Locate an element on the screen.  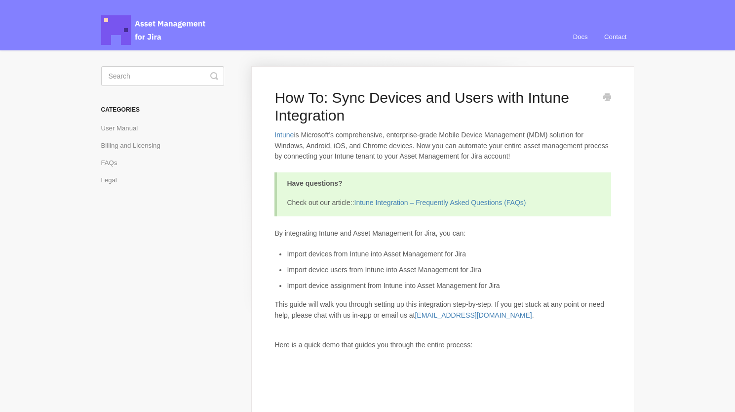
p: Check out our article:: is located at coordinates (442, 203).